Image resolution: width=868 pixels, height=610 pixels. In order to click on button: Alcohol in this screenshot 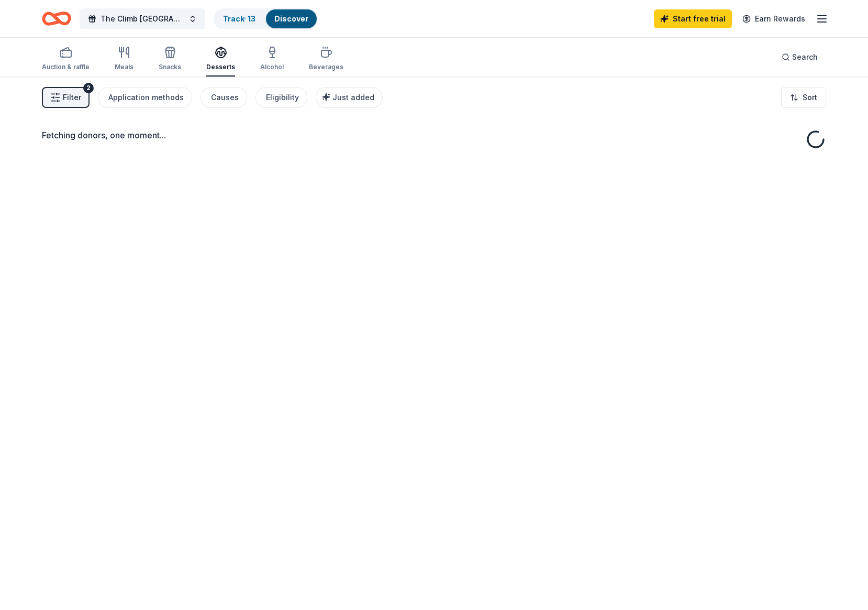, I will do `click(272, 59)`.